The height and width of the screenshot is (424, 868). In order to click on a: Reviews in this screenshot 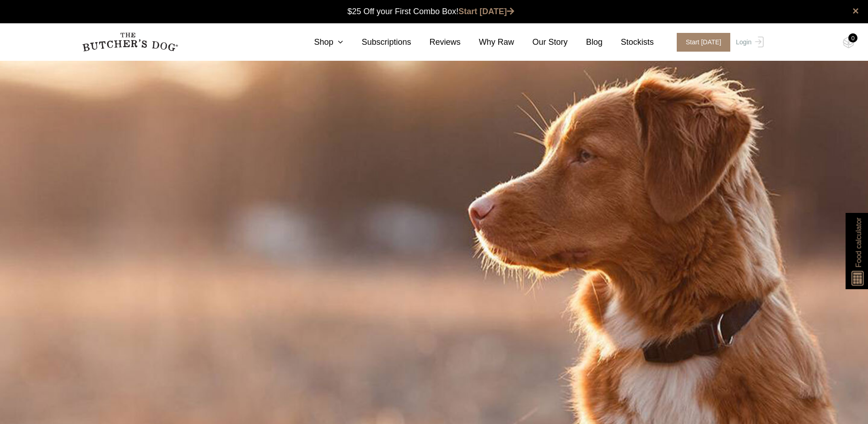, I will do `click(436, 42)`.